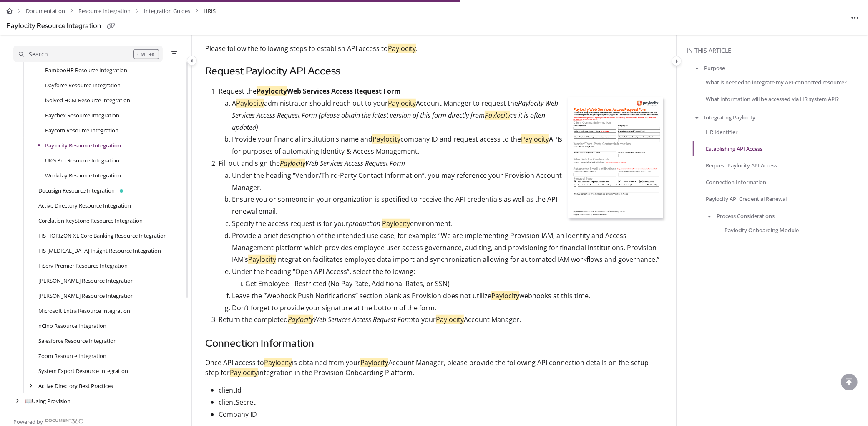  What do you see at coordinates (72, 326) in the screenshot?
I see `a: nCino Resource Integration` at bounding box center [72, 326].